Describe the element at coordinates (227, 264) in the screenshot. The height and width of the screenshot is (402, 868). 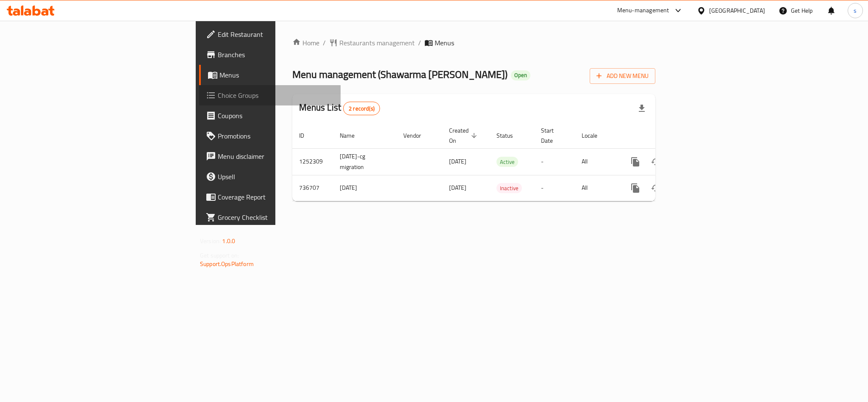
I see `a: Support.OpsPlatform` at that location.